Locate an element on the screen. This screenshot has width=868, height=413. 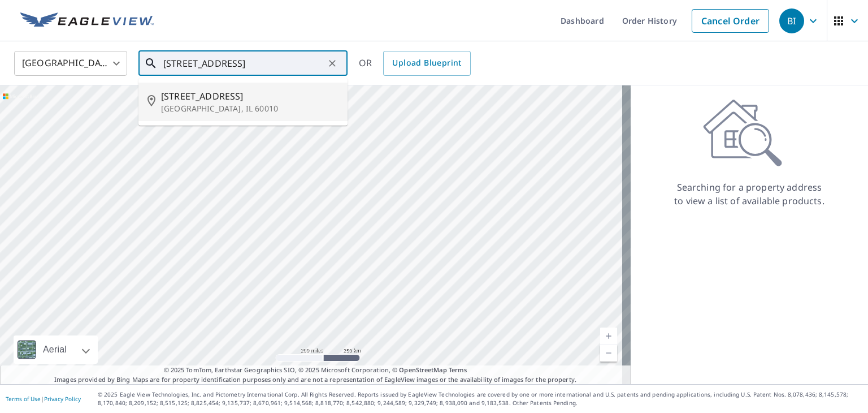
a: Cancel Order is located at coordinates (730, 21).